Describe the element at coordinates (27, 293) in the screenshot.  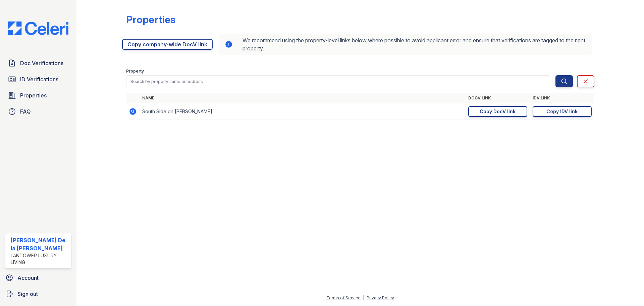
I see `span: Sign out` at that location.